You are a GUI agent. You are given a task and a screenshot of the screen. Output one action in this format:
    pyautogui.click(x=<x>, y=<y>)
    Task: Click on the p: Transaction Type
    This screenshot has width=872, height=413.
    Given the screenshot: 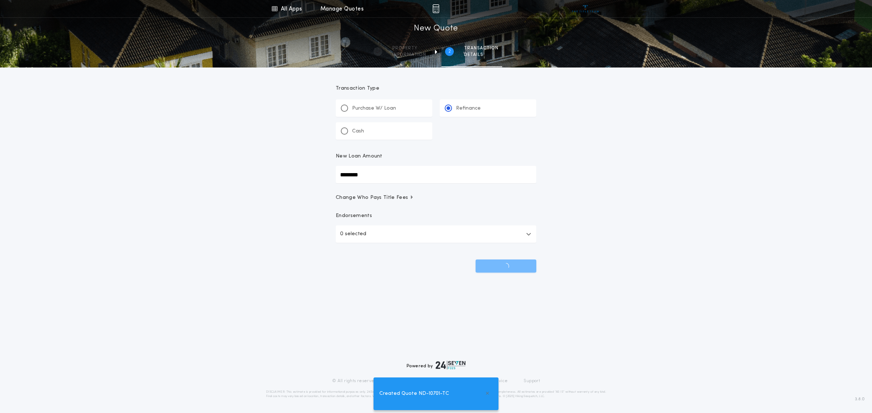 What is the action you would take?
    pyautogui.click(x=436, y=89)
    